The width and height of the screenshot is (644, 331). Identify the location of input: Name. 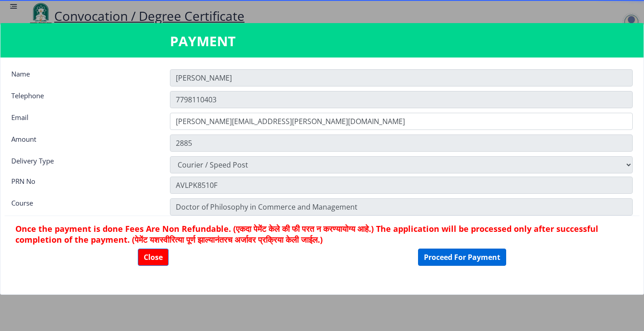
(401, 78).